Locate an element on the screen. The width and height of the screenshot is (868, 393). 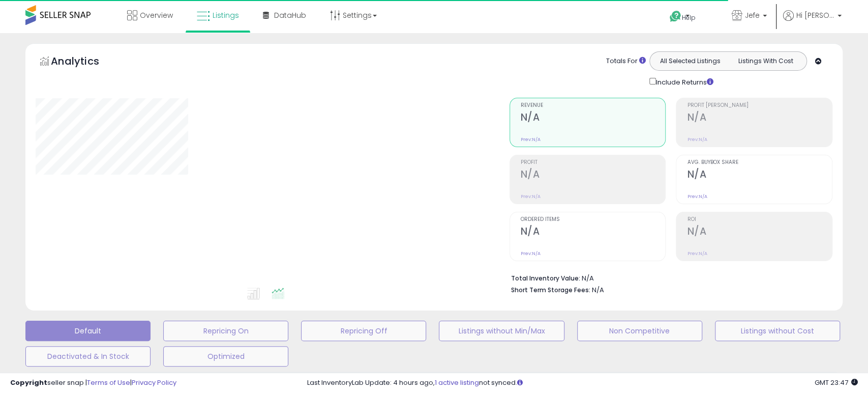
span: Revenue is located at coordinates (593, 105).